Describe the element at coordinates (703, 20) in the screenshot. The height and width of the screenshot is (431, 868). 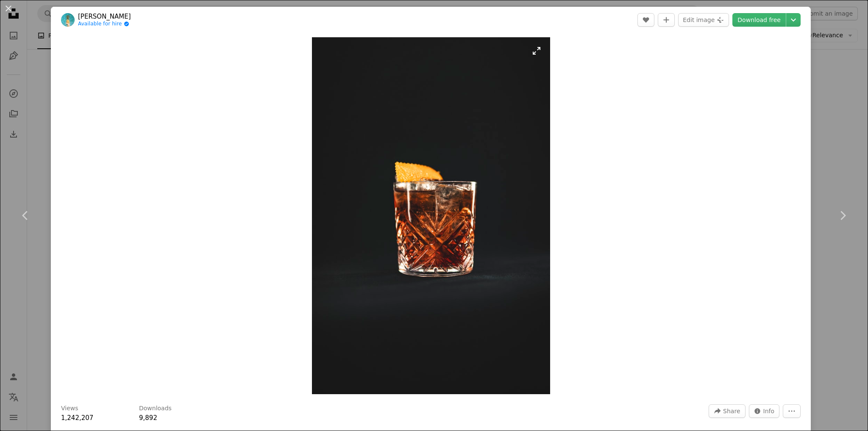
I see `button: Edit image` at that location.